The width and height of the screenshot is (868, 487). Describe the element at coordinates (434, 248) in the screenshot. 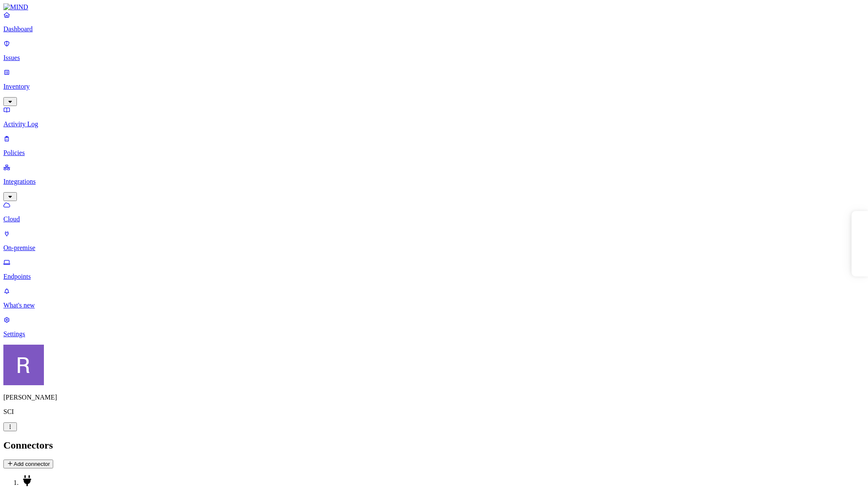

I see `p: On-premise` at that location.